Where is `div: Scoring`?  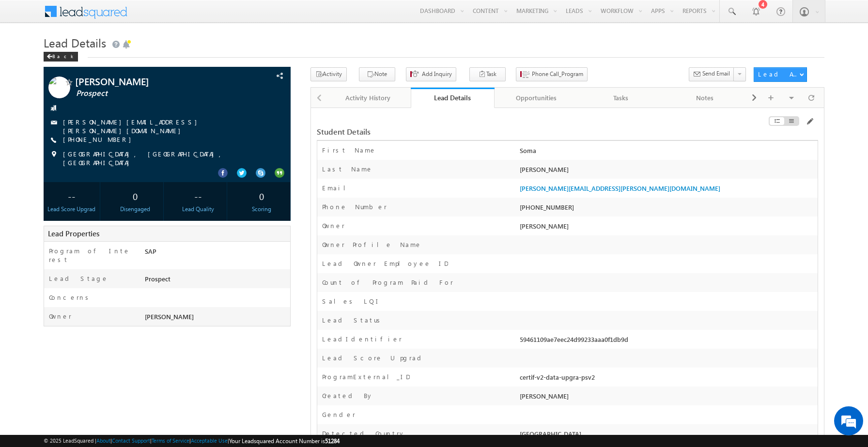 div: Scoring is located at coordinates (262, 209).